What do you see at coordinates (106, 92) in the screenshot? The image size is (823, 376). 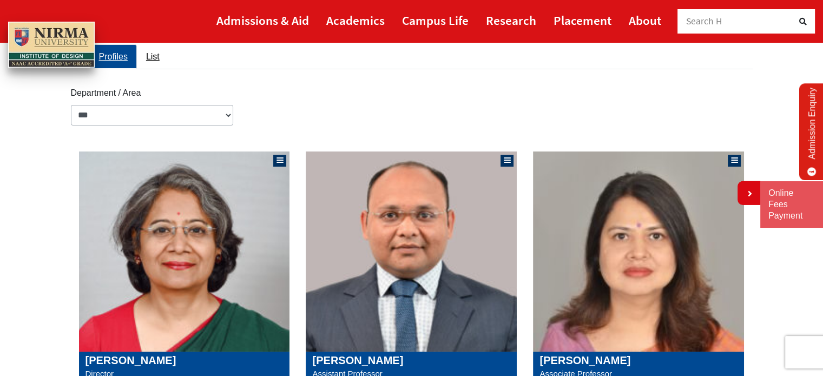 I see `label: Department / Area` at bounding box center [106, 92].